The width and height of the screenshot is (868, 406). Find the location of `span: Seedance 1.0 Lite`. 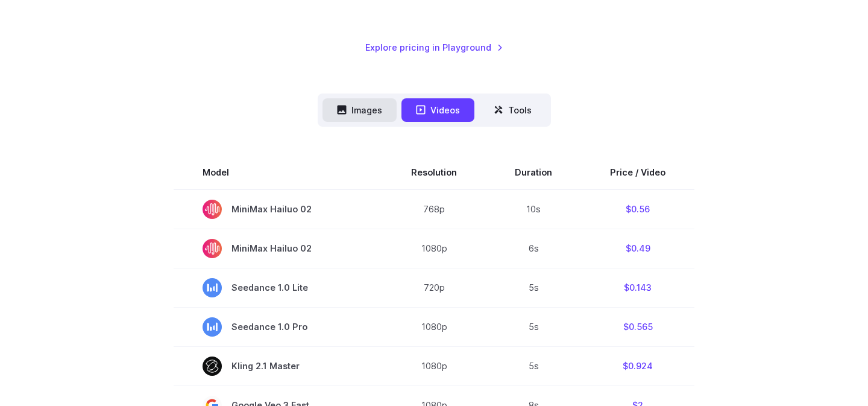

span: Seedance 1.0 Lite is located at coordinates (278, 288).